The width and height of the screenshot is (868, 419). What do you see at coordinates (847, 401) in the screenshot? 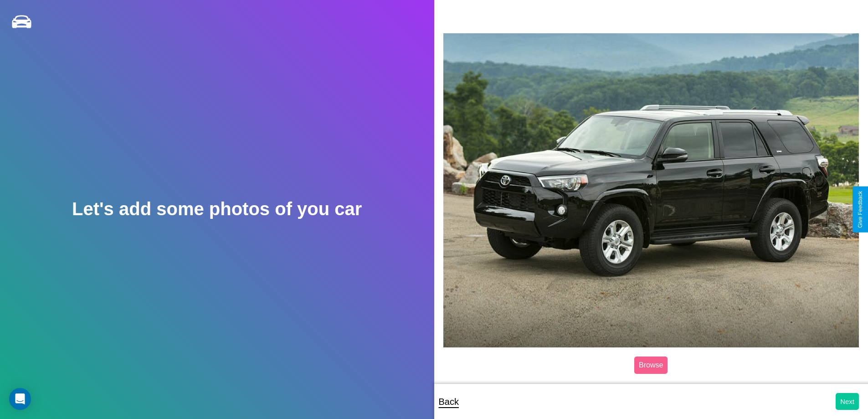
I see `button: Next` at bounding box center [847, 401].